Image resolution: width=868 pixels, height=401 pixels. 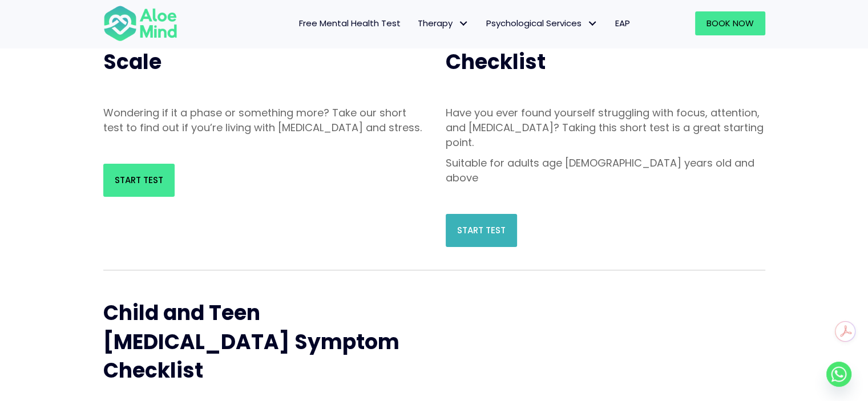 I want to click on a: Free Mental Health Test, so click(x=350, y=23).